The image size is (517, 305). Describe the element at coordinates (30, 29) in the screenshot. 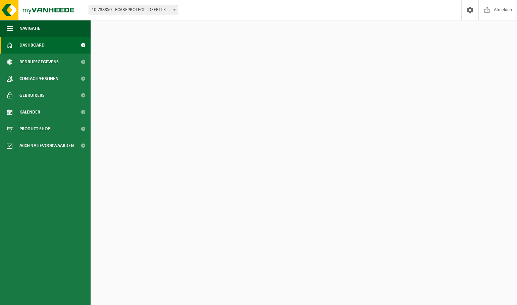

I see `span: Navigatie` at that location.